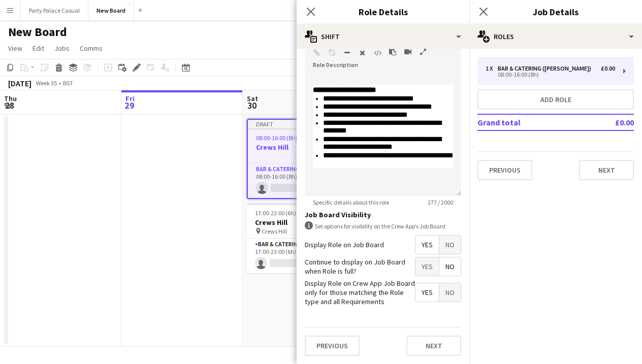  I want to click on button: Clear Formatting, so click(362, 53).